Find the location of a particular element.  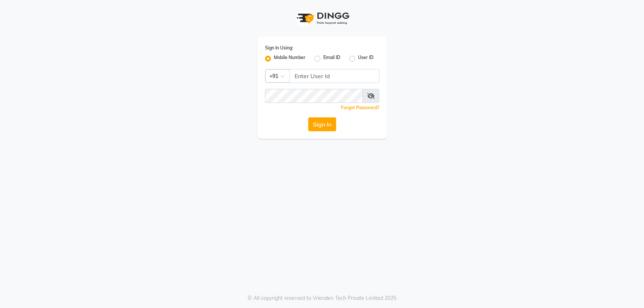

label: Mobile Number is located at coordinates (290, 59).